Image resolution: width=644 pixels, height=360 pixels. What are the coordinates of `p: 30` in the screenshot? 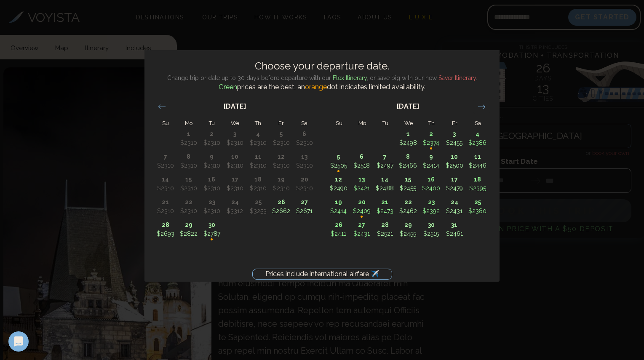 It's located at (212, 225).